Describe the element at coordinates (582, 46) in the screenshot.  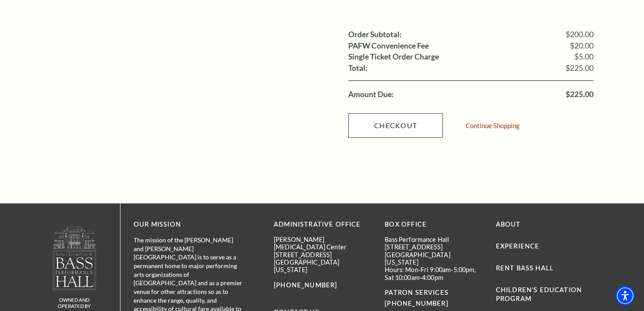
I see `span: $20.00` at that location.